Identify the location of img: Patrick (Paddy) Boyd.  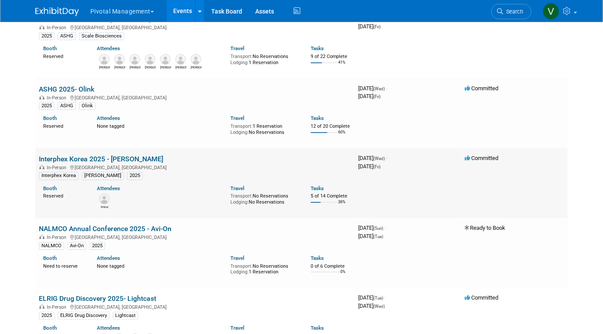
(181, 59).